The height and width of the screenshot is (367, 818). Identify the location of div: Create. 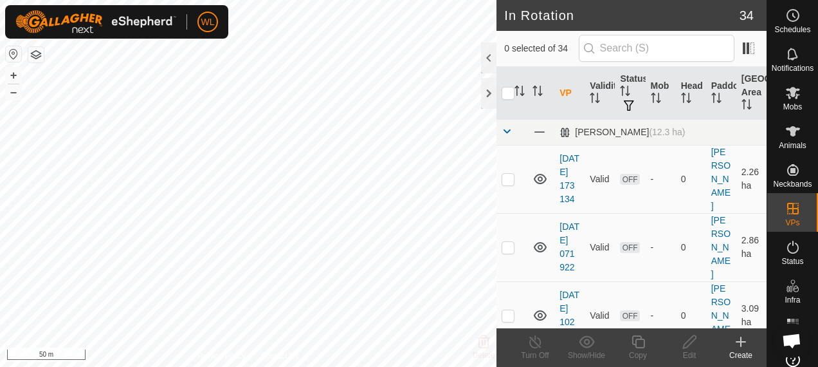
(741, 355).